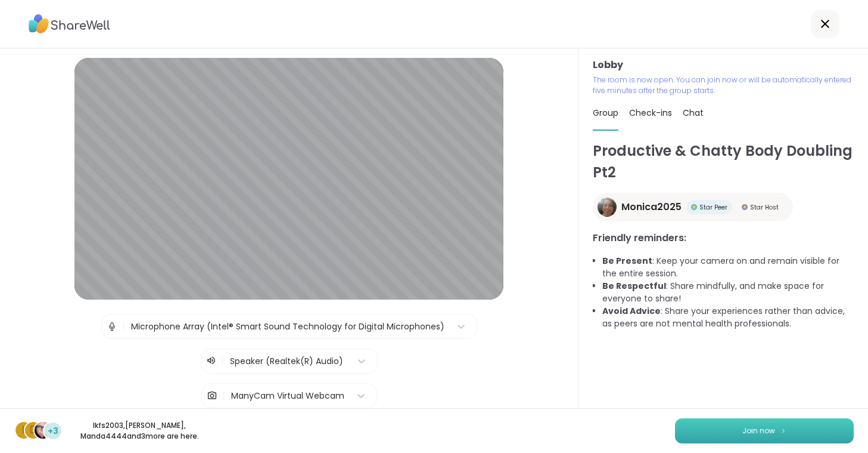 This screenshot has height=453, width=868. Describe the element at coordinates (724, 65) in the screenshot. I see `h3: Lobby` at that location.